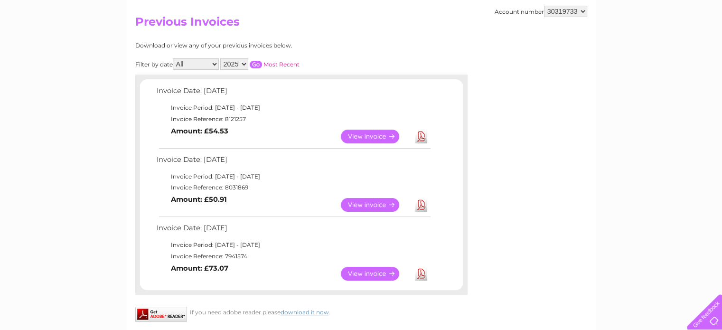 The width and height of the screenshot is (722, 330). Describe the element at coordinates (361, 24) in the screenshot. I see `h2: Previous Invoices` at that location.